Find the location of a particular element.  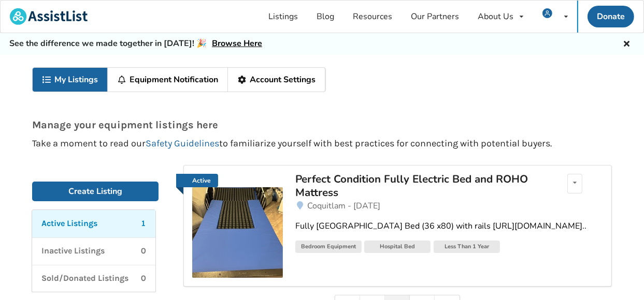

p: Active Listings is located at coordinates (69, 223).